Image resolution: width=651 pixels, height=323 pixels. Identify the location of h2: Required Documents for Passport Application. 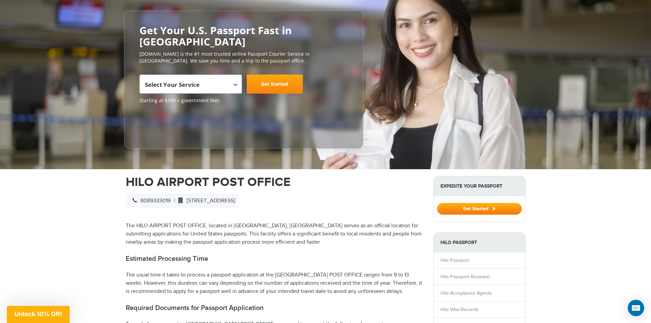
(274, 308).